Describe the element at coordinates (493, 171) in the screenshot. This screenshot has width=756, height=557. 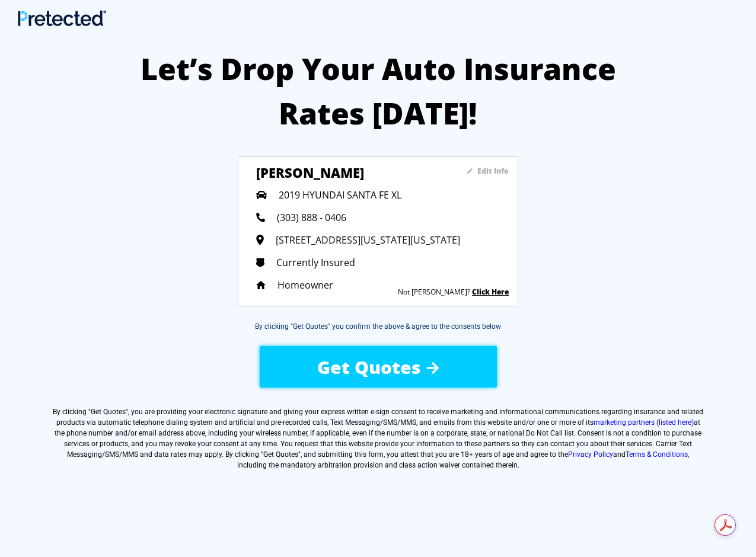
I see `sapn: Edit Info` at that location.